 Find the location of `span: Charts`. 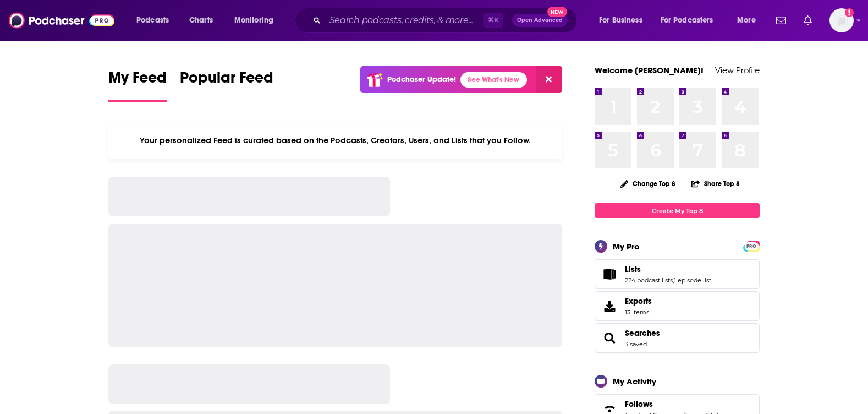

span: Charts is located at coordinates (201, 20).